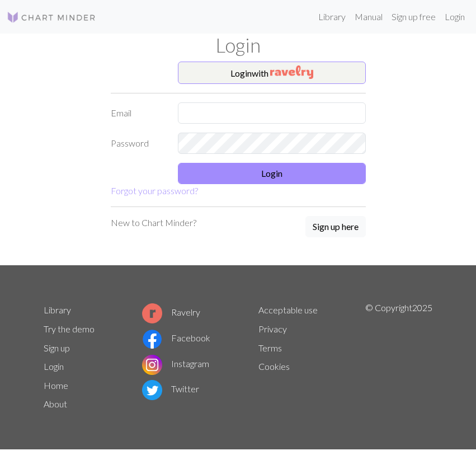 The image size is (476, 460). What do you see at coordinates (152, 339) in the screenshot?
I see `img: Facebook logo` at bounding box center [152, 339].